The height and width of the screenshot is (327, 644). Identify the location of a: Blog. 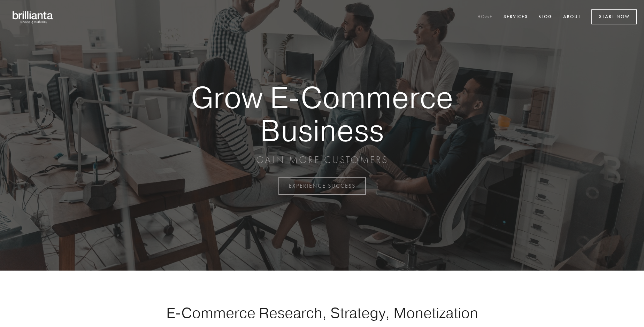
(545, 17).